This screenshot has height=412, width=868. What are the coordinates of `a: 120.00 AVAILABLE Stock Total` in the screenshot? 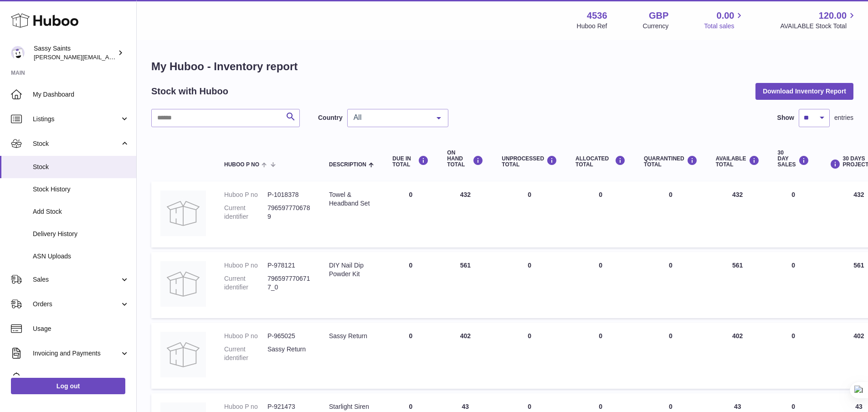 It's located at (818, 20).